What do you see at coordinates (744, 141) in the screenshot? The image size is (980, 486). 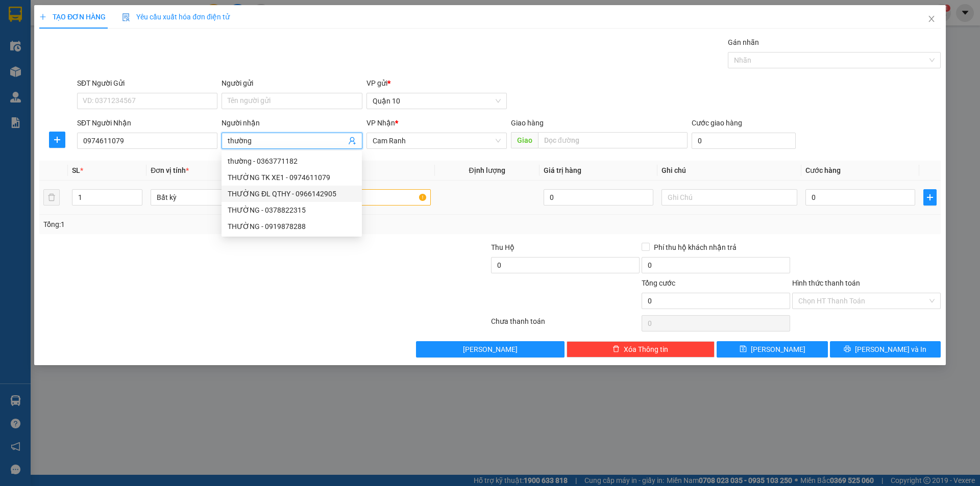 I see `input: Cước giao hàng` at bounding box center [744, 141].